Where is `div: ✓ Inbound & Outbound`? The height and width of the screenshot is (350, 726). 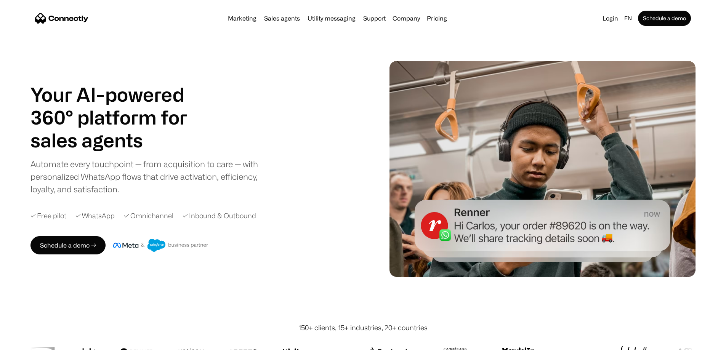 div: ✓ Inbound & Outbound is located at coordinates (219, 216).